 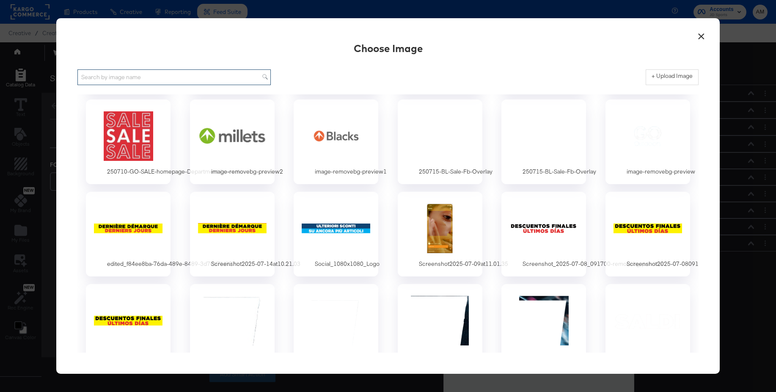 I want to click on button: + Upload Image, so click(x=672, y=77).